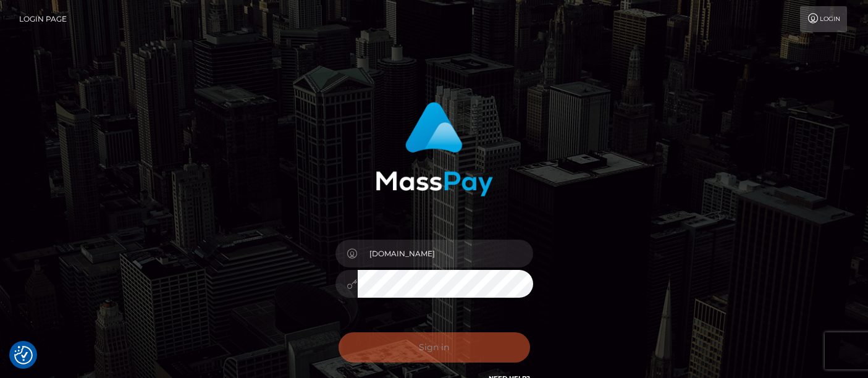 The width and height of the screenshot is (868, 378). What do you see at coordinates (823, 19) in the screenshot?
I see `a: Login` at bounding box center [823, 19].